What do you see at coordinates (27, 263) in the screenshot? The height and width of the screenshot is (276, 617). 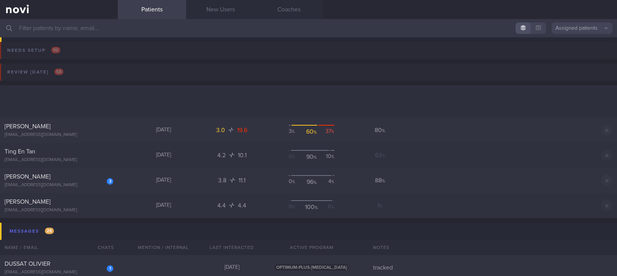 I see `span: DUSSAT OLIVIER` at bounding box center [27, 263].